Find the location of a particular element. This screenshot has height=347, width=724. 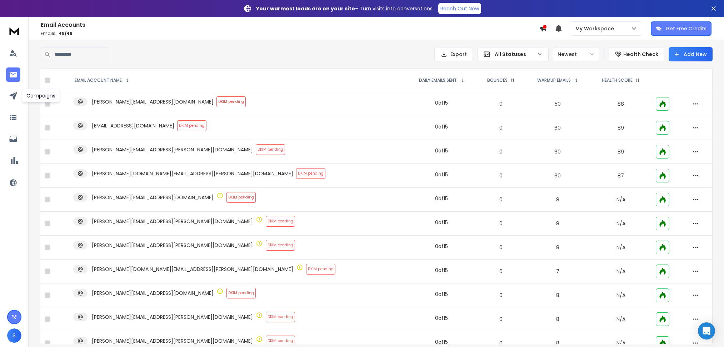

img: logo is located at coordinates (14, 31).